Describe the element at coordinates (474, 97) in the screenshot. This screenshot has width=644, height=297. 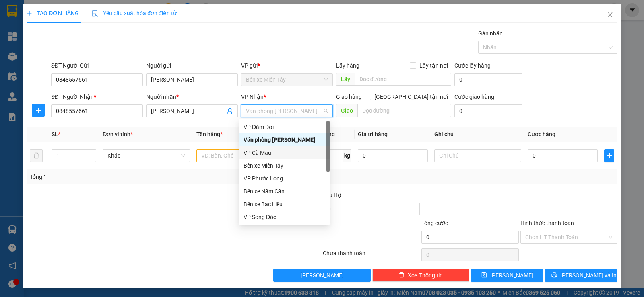
I see `label: Cước giao hàng` at that location.